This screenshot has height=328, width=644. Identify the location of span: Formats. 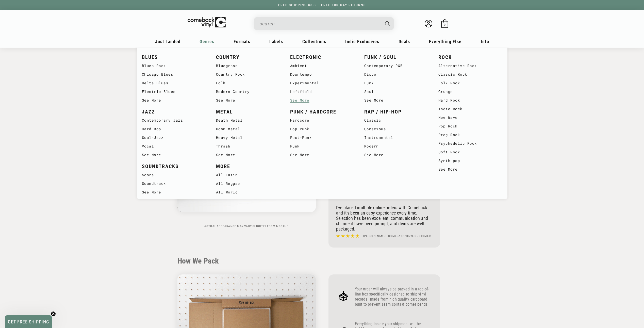
(242, 41).